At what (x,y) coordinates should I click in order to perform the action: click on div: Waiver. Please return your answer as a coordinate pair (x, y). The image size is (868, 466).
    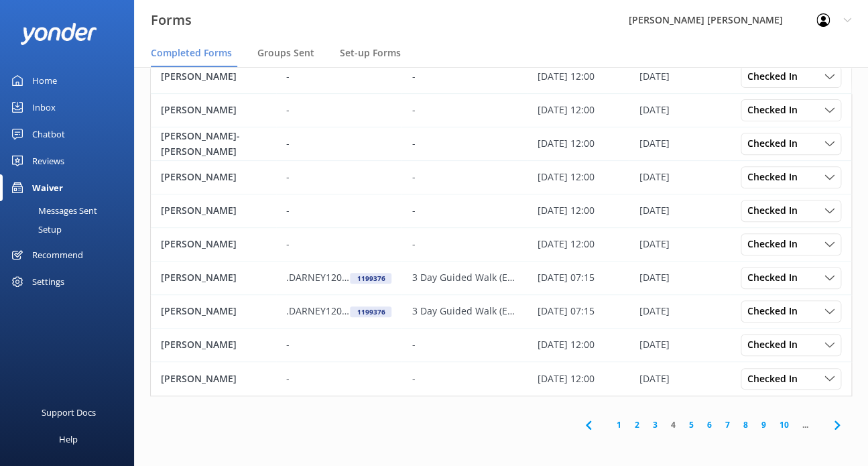
    Looking at the image, I should click on (48, 188).